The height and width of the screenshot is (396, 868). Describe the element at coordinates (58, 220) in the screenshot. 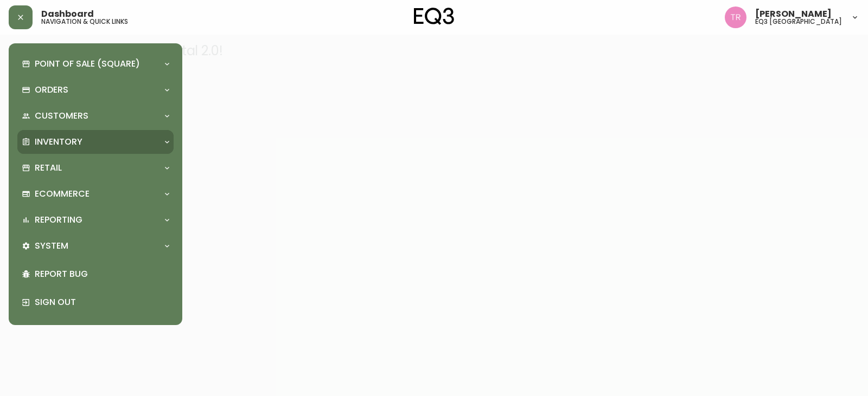

I see `p: Reporting` at that location.